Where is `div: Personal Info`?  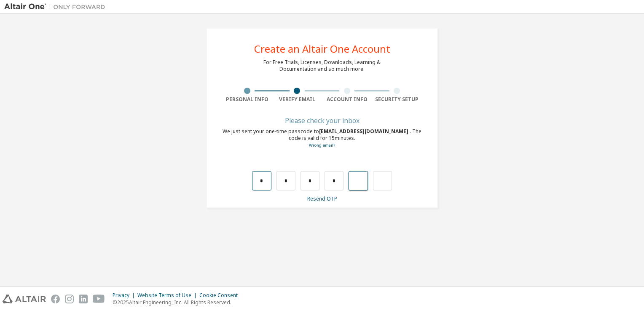
div: Personal Info is located at coordinates (247, 99).